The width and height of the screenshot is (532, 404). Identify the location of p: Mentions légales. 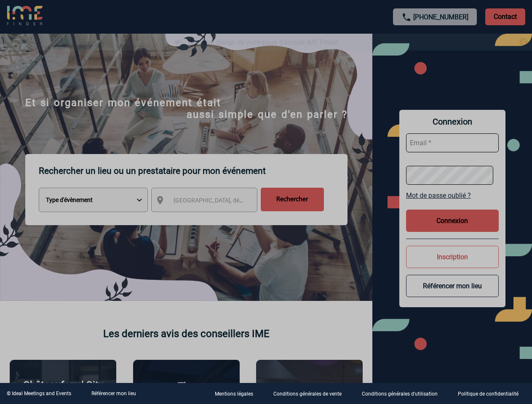
(234, 394).